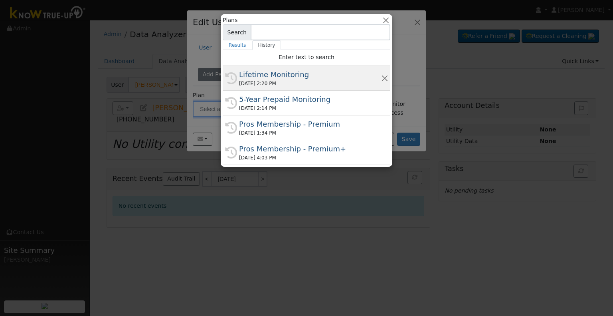 The width and height of the screenshot is (613, 316). What do you see at coordinates (310, 74) in the screenshot?
I see `div: Lifetime Monitoring` at bounding box center [310, 74].